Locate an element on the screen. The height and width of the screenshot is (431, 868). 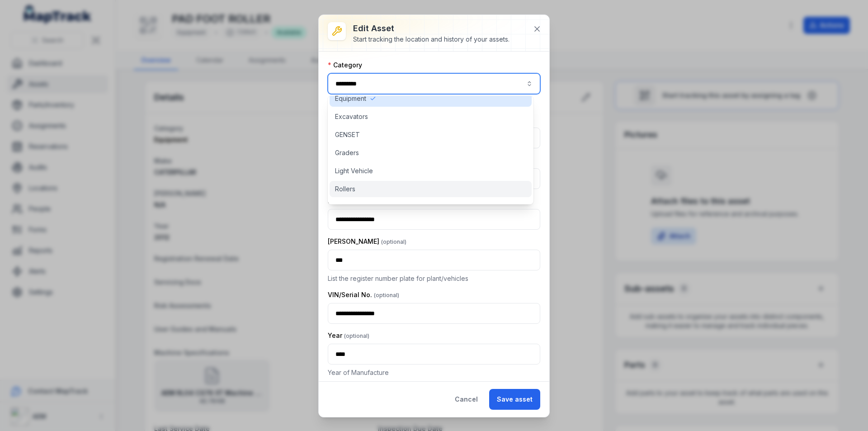
h3: Edit asset is located at coordinates (432, 28).